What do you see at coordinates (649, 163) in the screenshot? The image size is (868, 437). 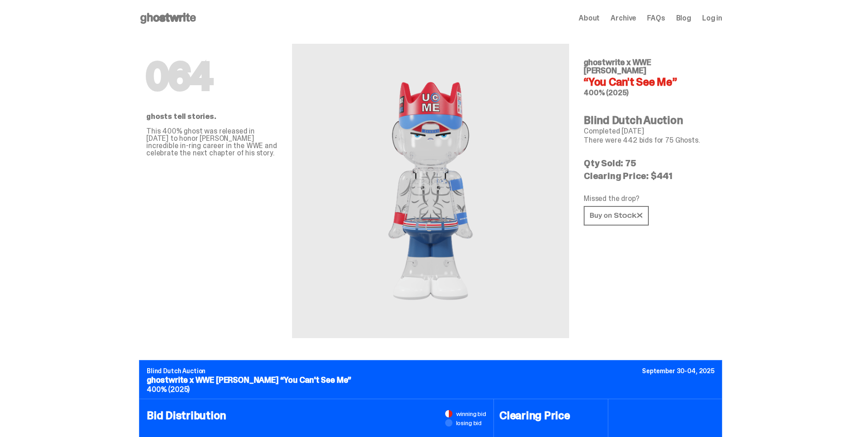 I see `p: Qty Sold: 75` at bounding box center [649, 163].